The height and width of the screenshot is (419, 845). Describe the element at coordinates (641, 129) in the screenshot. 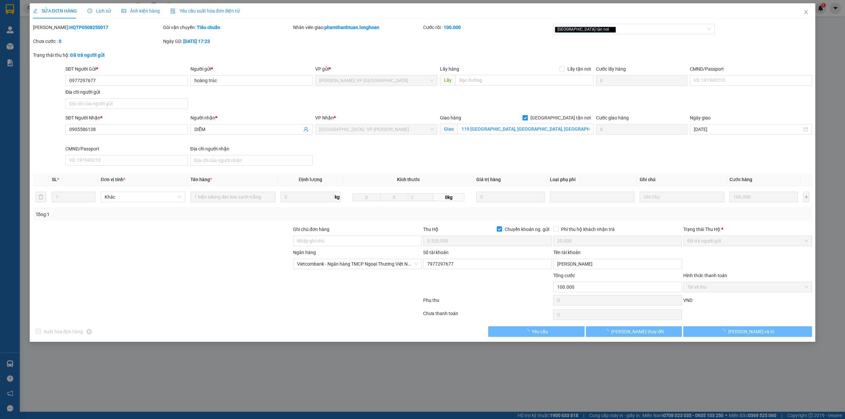

I see `input: Cước giao hàng` at that location.